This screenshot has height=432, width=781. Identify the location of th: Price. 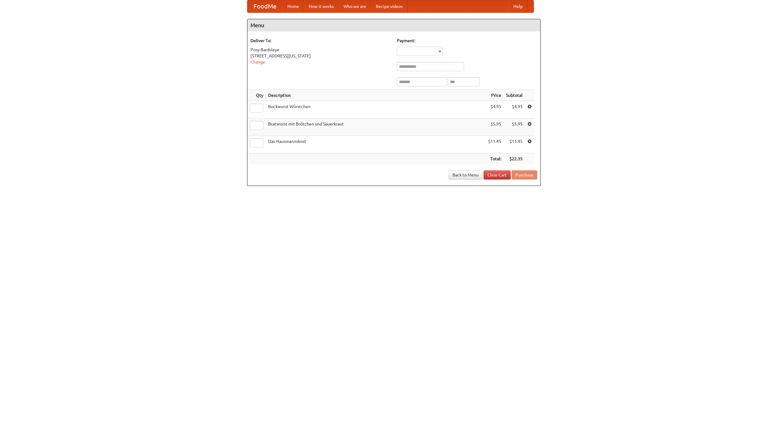
(495, 95).